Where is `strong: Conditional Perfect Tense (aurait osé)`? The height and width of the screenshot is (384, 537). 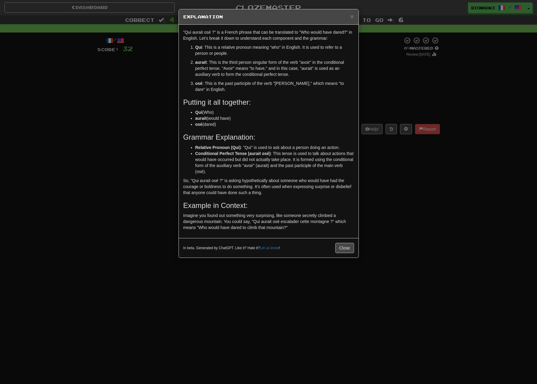 strong: Conditional Perfect Tense (aurait osé) is located at coordinates (233, 153).